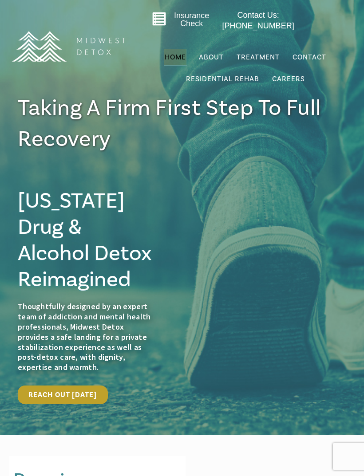 This screenshot has height=476, width=364. Describe the element at coordinates (211, 57) in the screenshot. I see `a: About` at that location.